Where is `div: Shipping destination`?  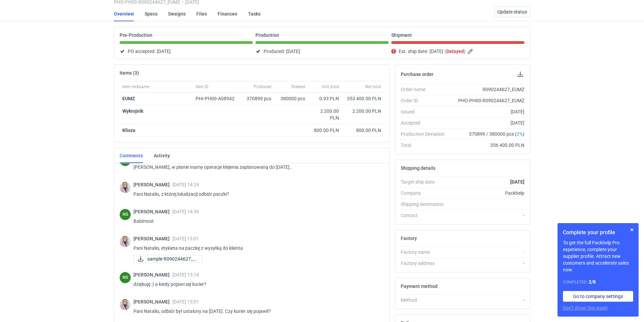 div: Shipping destination is located at coordinates (425, 204).